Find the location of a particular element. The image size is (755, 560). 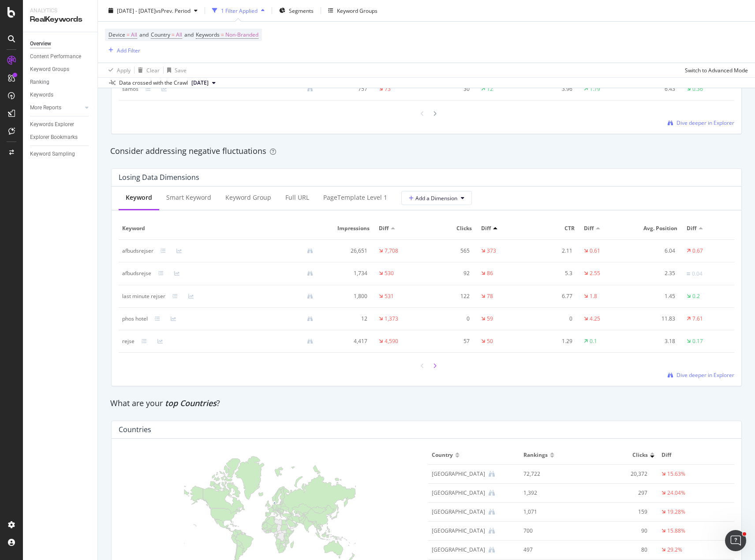

button: Clear is located at coordinates (147, 70).